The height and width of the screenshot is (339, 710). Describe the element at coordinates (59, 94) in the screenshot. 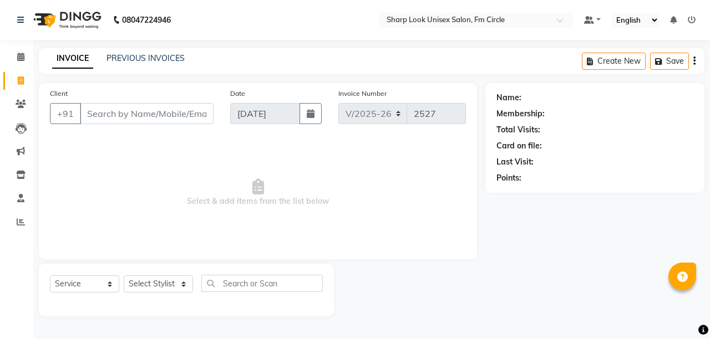

I see `label: Client` at that location.